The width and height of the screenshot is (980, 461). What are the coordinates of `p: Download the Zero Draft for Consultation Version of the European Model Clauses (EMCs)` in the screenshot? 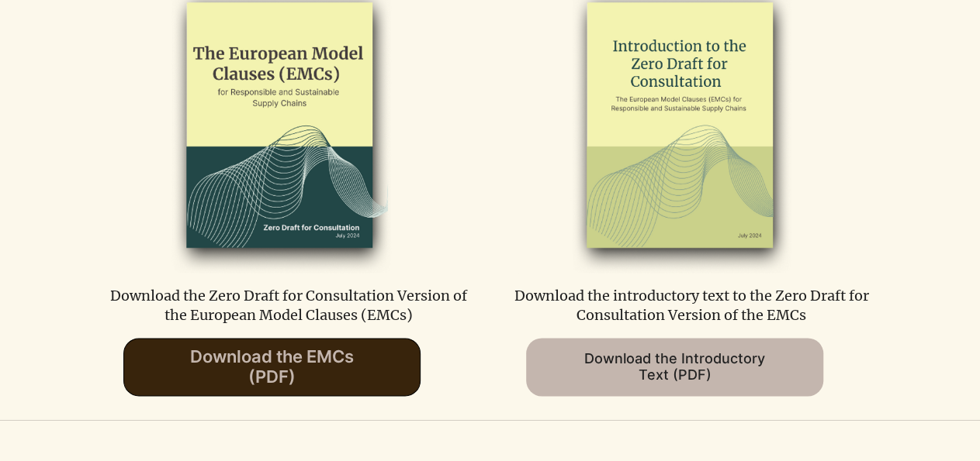 It's located at (289, 305).